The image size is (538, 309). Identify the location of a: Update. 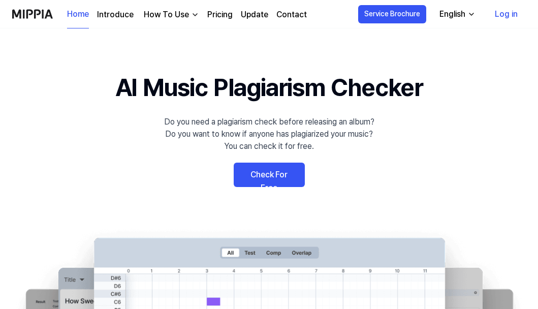
(254, 15).